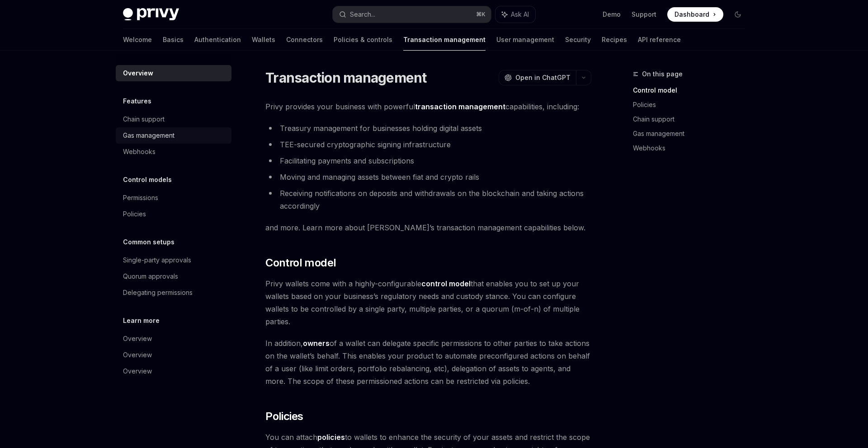 The height and width of the screenshot is (448, 868). Describe the element at coordinates (693, 90) in the screenshot. I see `a: Control model` at that location.